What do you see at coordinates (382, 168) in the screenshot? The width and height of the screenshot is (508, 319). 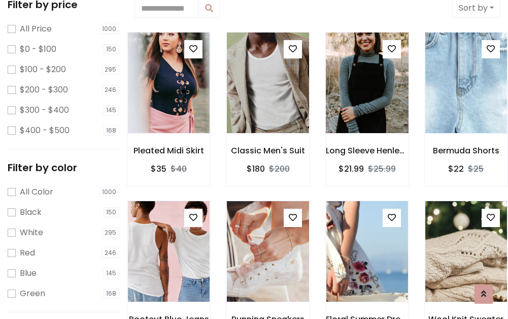 I see `del: $25.99` at bounding box center [382, 168].